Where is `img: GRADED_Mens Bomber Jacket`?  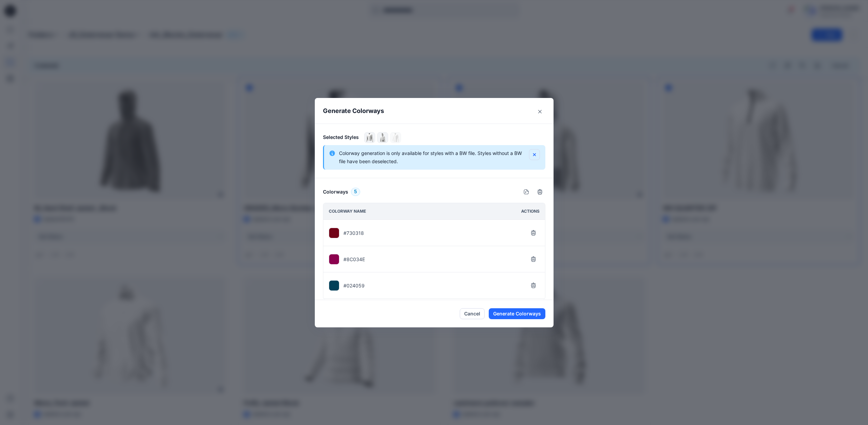
img: GRADED_Mens Bomber Jacket is located at coordinates (370, 138).